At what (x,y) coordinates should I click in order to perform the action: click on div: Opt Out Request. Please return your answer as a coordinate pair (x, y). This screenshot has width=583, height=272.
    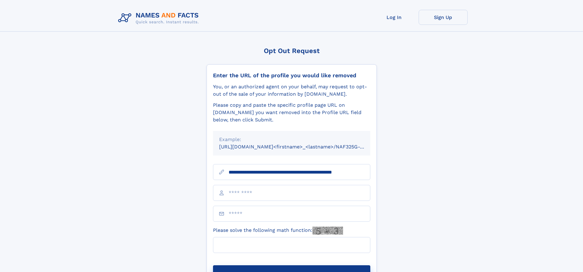
    Looking at the image, I should click on (292, 51).